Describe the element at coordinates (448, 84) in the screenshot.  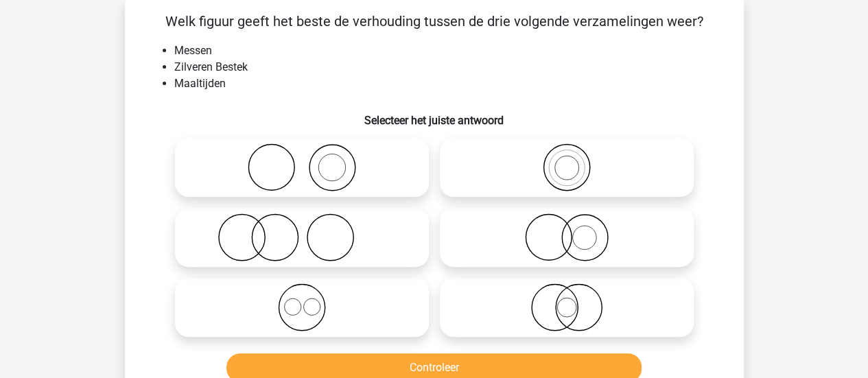
I see `li: Maaltijden` at that location.